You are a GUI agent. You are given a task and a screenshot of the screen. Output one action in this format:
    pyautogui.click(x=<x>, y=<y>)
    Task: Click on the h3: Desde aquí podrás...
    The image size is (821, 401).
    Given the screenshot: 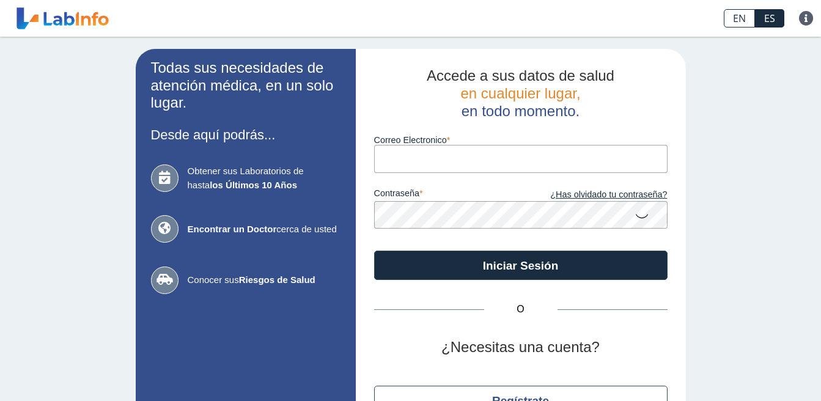 What is the action you would take?
    pyautogui.click(x=246, y=135)
    